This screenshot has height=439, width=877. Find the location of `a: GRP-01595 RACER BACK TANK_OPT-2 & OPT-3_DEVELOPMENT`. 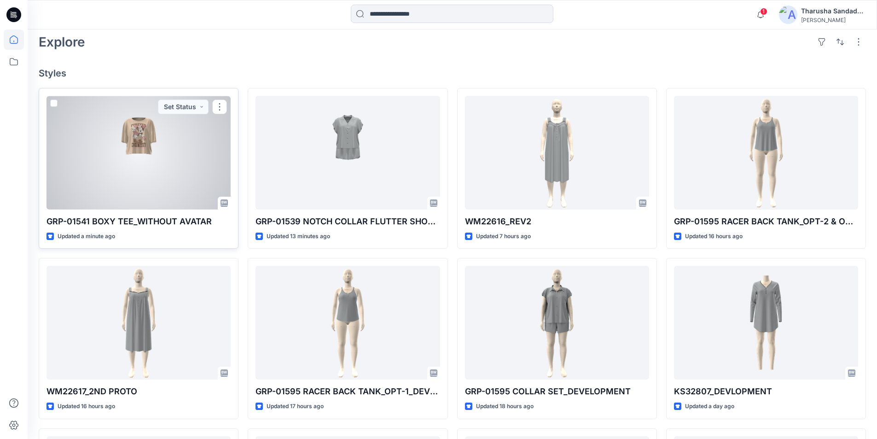

a: GRP-01595 RACER BACK TANK_OPT-2 & OPT-3_DEVELOPMENT is located at coordinates (766, 152).